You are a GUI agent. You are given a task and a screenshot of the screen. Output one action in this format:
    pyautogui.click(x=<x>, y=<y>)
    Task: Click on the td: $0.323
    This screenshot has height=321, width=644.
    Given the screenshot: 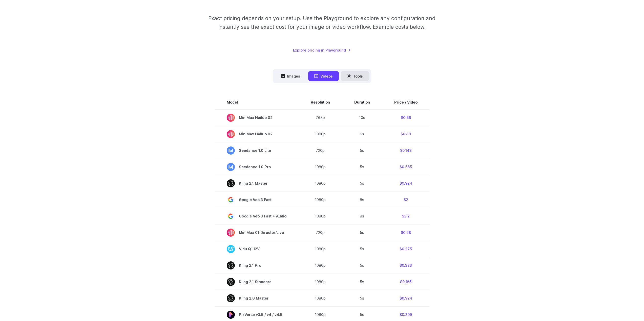 What is the action you would take?
    pyautogui.click(x=406, y=265)
    